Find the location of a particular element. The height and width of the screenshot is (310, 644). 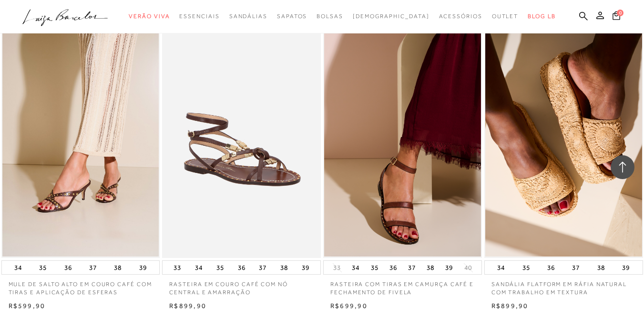

span: R$599,90 is located at coordinates (27, 305).